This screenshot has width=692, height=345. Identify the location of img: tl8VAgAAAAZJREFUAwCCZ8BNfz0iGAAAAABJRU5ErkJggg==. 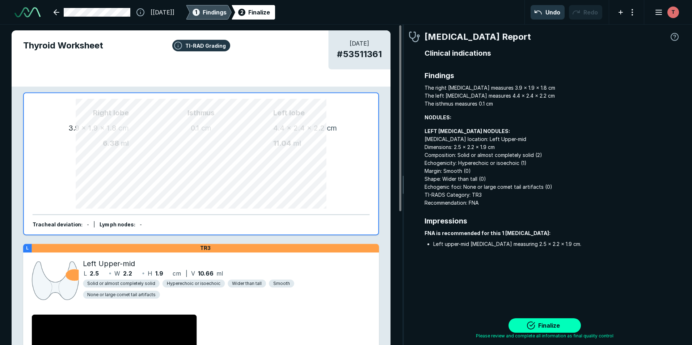
(55, 281).